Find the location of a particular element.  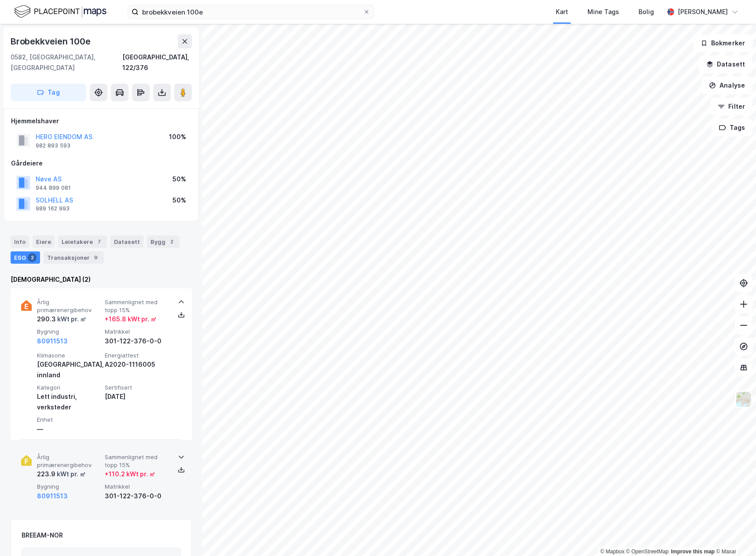

button: Tags is located at coordinates (732, 127).